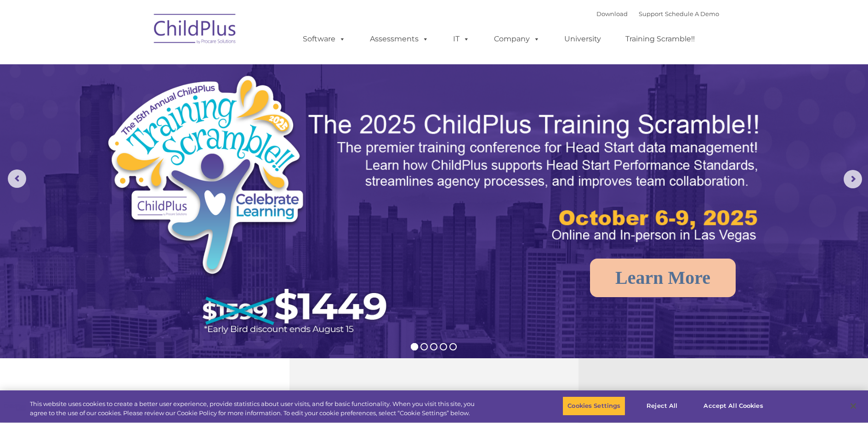 The height and width of the screenshot is (423, 868). Describe the element at coordinates (462, 39) in the screenshot. I see `a: IT` at that location.